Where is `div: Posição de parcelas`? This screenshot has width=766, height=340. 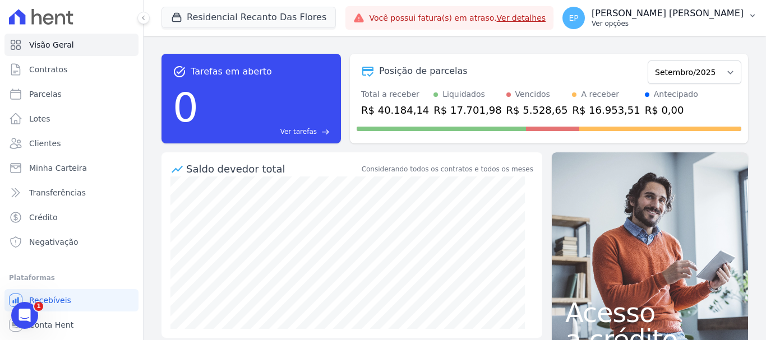 div: Posição de parcelas is located at coordinates (423, 71).